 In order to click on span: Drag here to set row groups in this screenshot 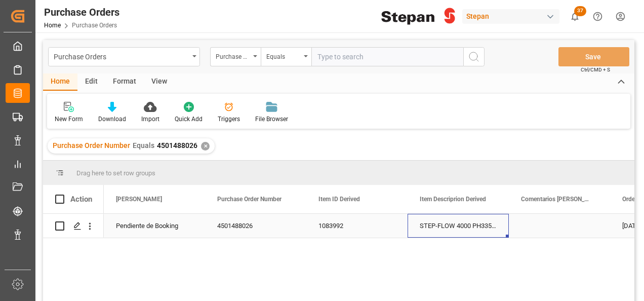, I will do `click(116, 173)`.